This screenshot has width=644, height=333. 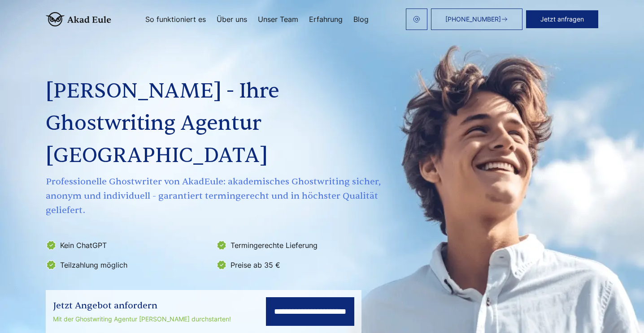 What do you see at coordinates (299, 245) in the screenshot?
I see `li: Termingerechte Lieferung` at bounding box center [299, 245].